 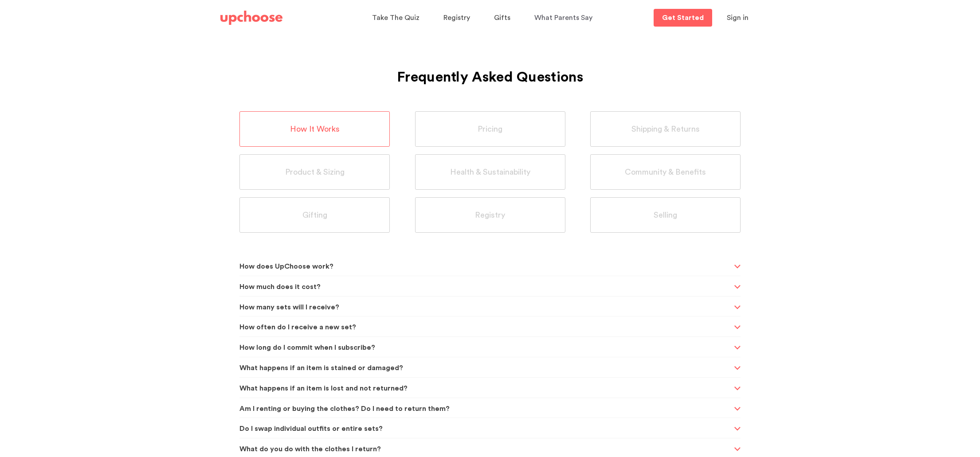 What do you see at coordinates (486, 287) in the screenshot?
I see `span: How much does it cost?` at bounding box center [486, 287].